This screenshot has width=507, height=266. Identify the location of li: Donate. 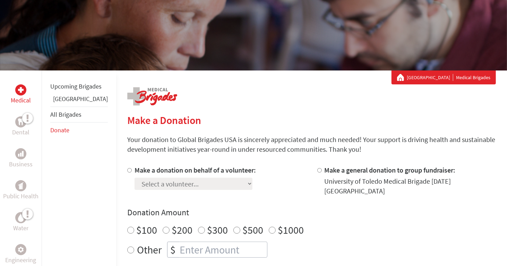
(79, 130).